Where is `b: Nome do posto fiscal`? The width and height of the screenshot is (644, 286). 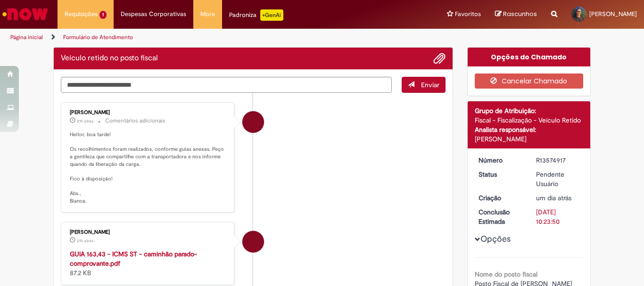 b: Nome do posto fiscal is located at coordinates (506, 274).